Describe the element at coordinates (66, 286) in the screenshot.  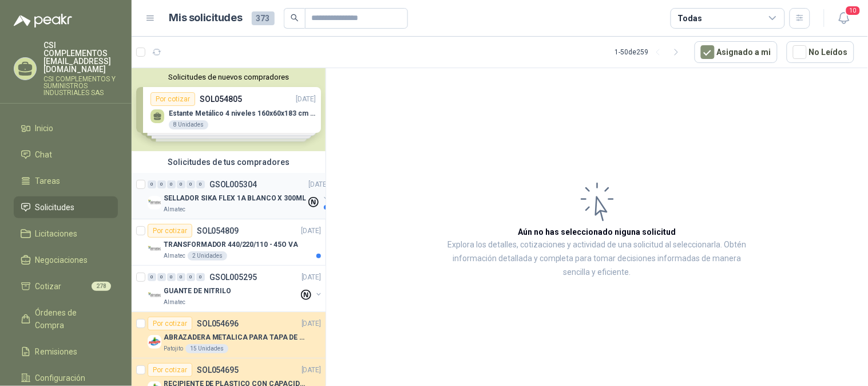
I see `a: Cotizar278` at that location.